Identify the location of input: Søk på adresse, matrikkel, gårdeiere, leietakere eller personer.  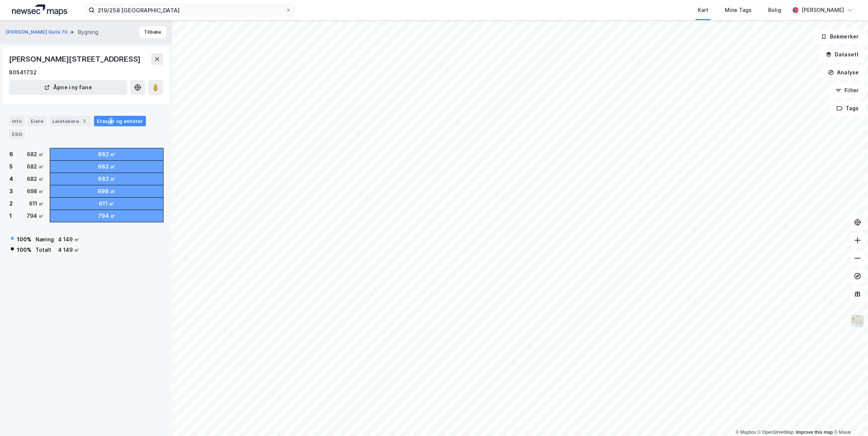
(190, 10).